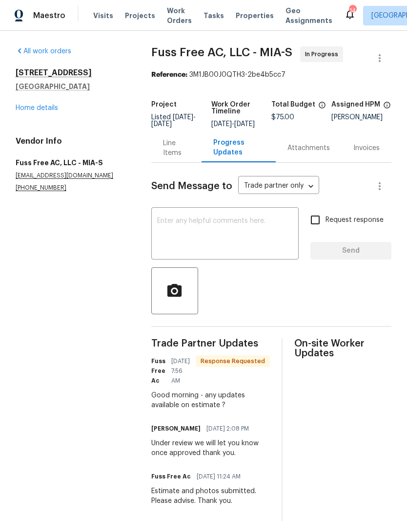 This screenshot has height=521, width=407. What do you see at coordinates (272, 75) in the screenshot?
I see `div: 3M1JB00J0QTH3-2be4b5cc7` at bounding box center [272, 75].